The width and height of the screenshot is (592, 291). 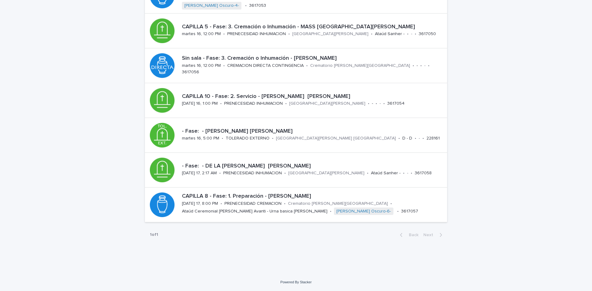 What do you see at coordinates (265, 66) in the screenshot?
I see `p: CREMACION DIRECTA CONTINGENCIA` at bounding box center [265, 66].